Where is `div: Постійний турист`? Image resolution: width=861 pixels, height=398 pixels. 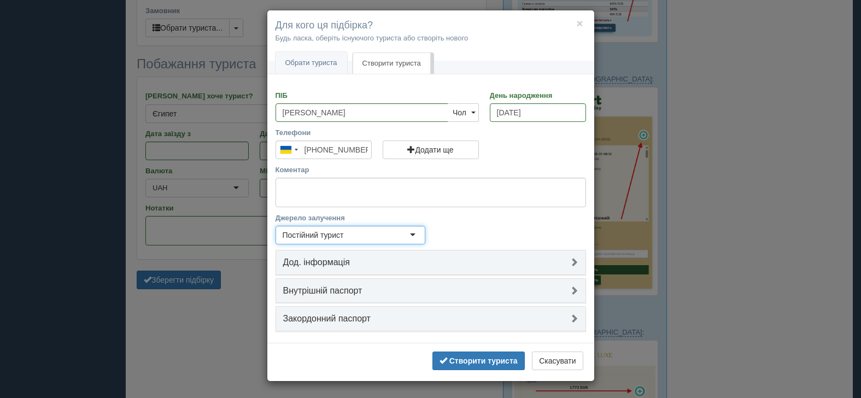
div: Постійний турист is located at coordinates (313, 235).